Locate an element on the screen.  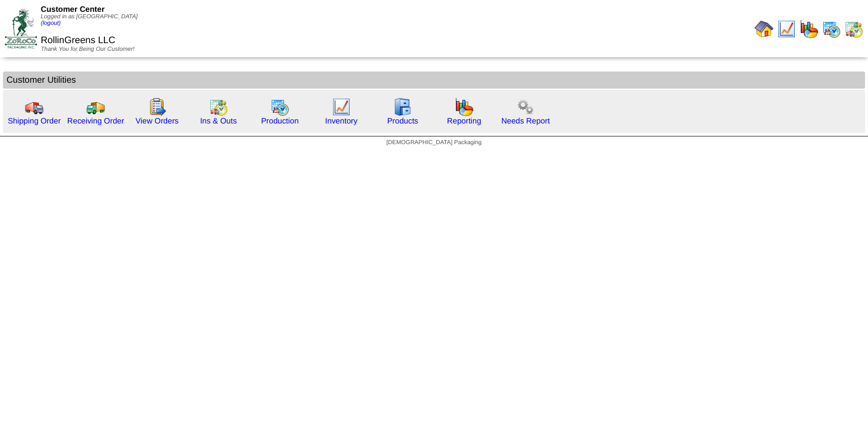
span: Thank You for Being Our Customer! is located at coordinates (87, 49).